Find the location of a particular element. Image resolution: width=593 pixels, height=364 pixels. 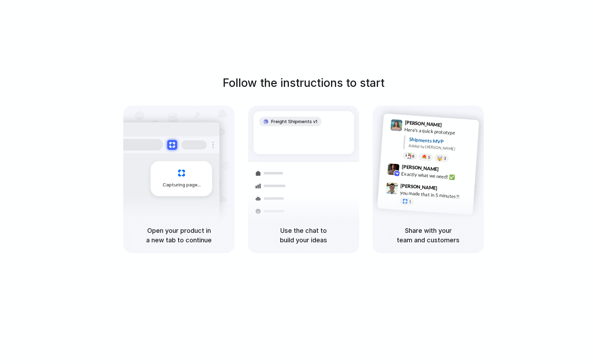

h1: Follow the instructions to start is located at coordinates (304, 83).